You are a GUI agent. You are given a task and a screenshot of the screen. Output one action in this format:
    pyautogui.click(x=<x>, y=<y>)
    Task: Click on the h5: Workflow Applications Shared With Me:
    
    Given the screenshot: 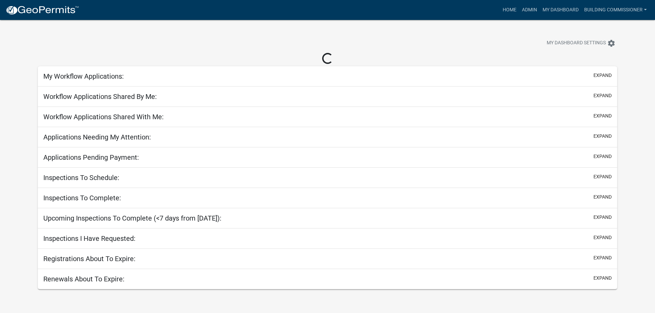 What is the action you would take?
    pyautogui.click(x=104, y=117)
    